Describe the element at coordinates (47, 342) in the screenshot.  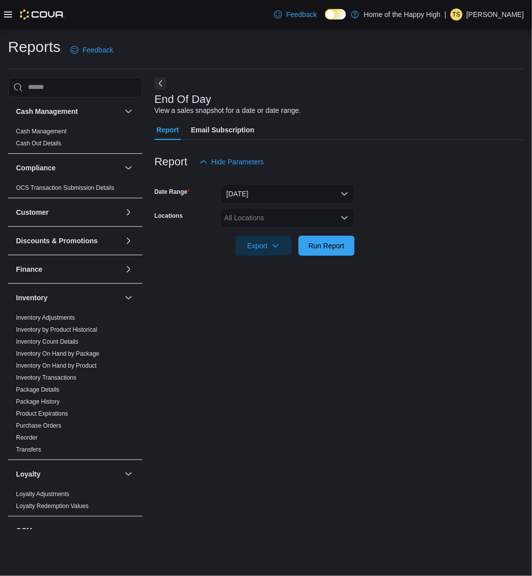
I see `span: Inventory Count Details` at that location.